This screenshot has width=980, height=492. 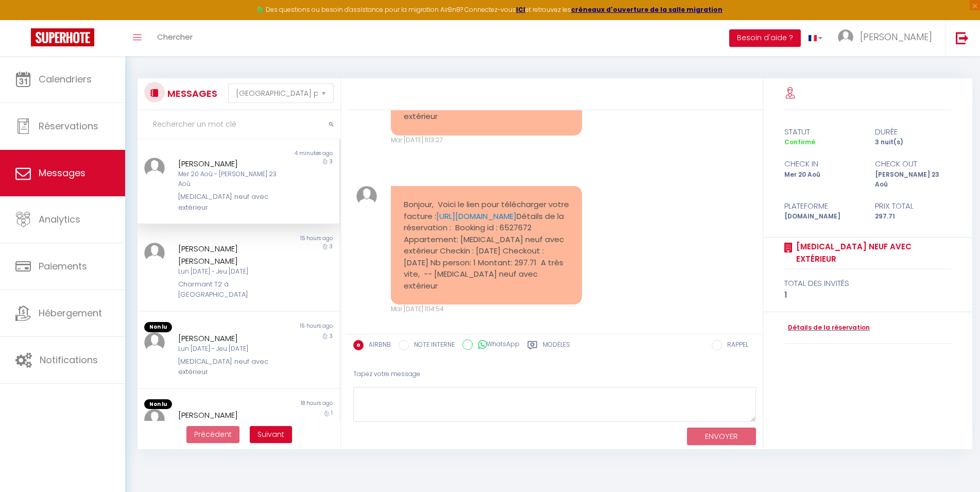 I want to click on div: Plateforme, so click(x=823, y=206).